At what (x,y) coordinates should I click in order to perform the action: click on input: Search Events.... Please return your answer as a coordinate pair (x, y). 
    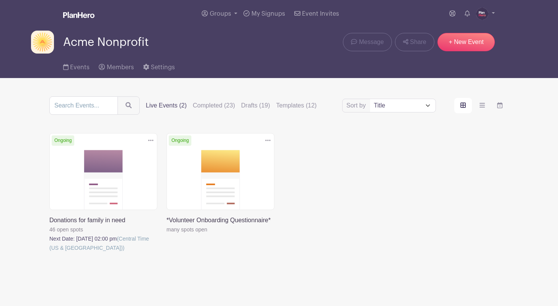
    Looking at the image, I should click on (83, 106).